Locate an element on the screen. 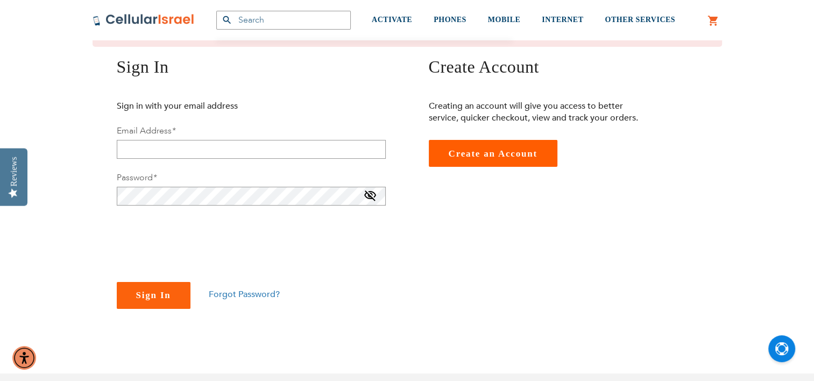 The image size is (814, 381). a: Create an Account is located at coordinates (493, 153).